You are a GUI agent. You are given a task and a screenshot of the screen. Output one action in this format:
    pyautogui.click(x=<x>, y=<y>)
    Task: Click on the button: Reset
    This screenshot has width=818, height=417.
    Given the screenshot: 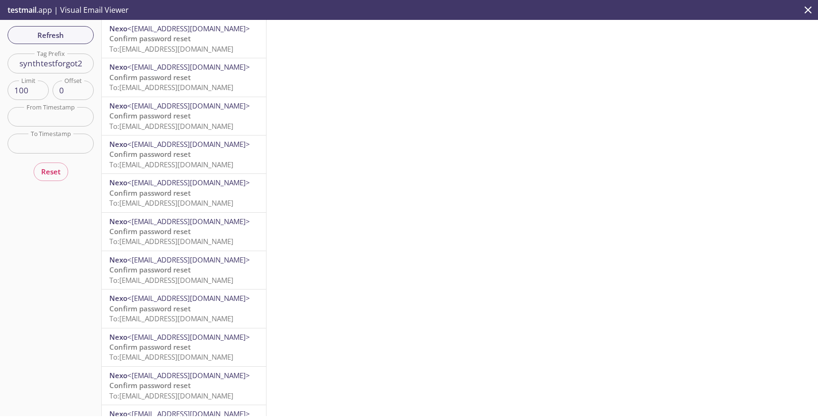 What is the action you would take?
    pyautogui.click(x=51, y=171)
    